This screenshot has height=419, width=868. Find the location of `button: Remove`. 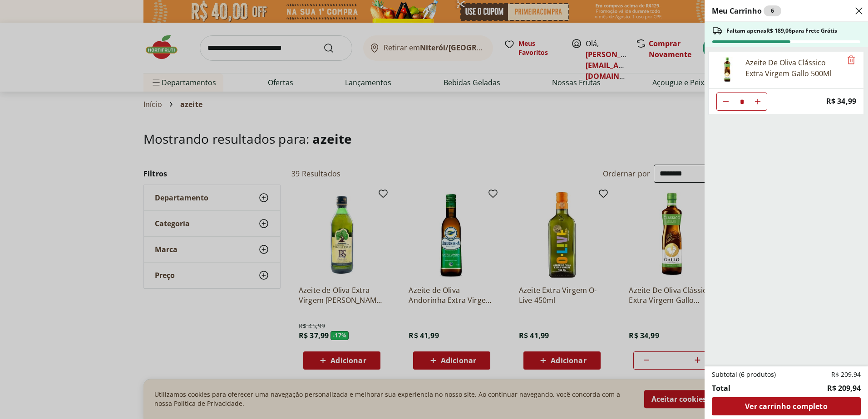

button: Remove is located at coordinates (851, 60).